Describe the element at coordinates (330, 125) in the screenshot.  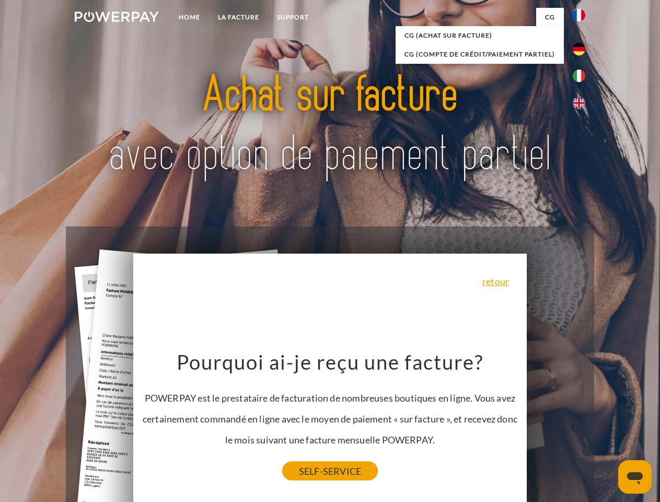
I see `img: title-powerpay_fr.svg` at that location.